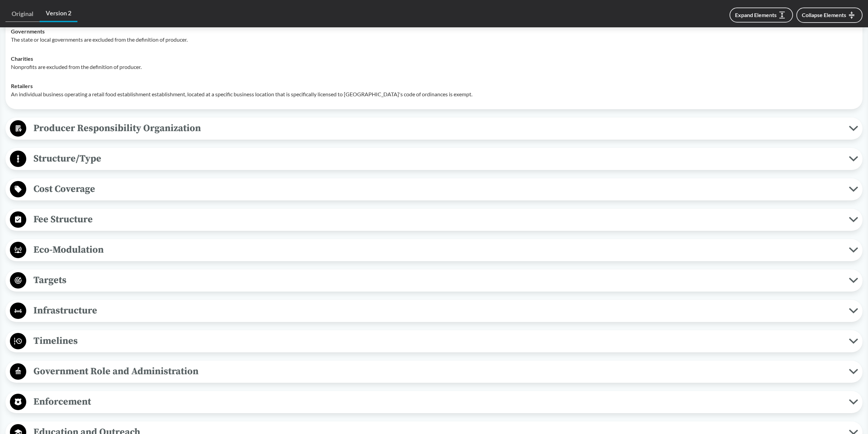  What do you see at coordinates (438, 311) in the screenshot?
I see `span: Infrastructure` at bounding box center [438, 311].